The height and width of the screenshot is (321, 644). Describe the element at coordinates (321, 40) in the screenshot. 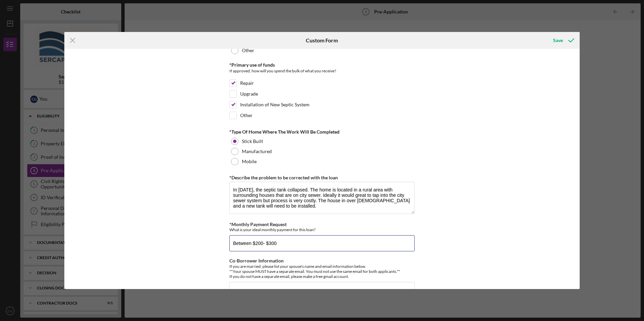

I see `h6: Custom Form` at that location.